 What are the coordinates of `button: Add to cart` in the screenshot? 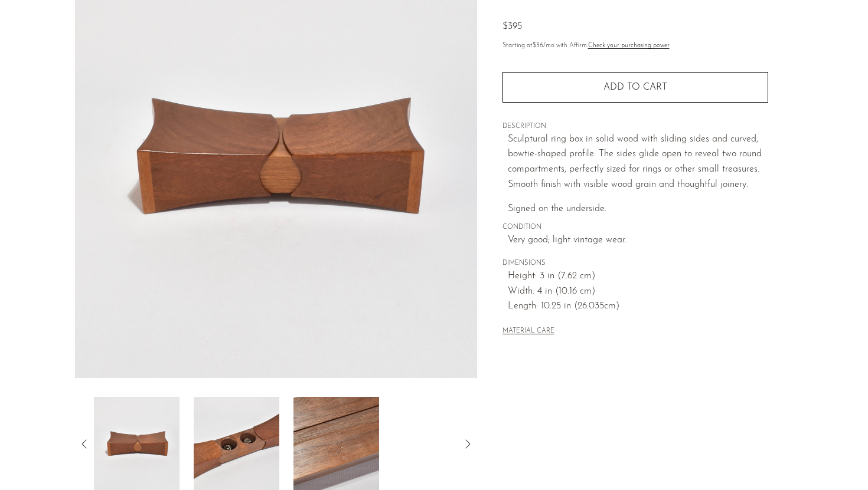 It's located at (635, 88).